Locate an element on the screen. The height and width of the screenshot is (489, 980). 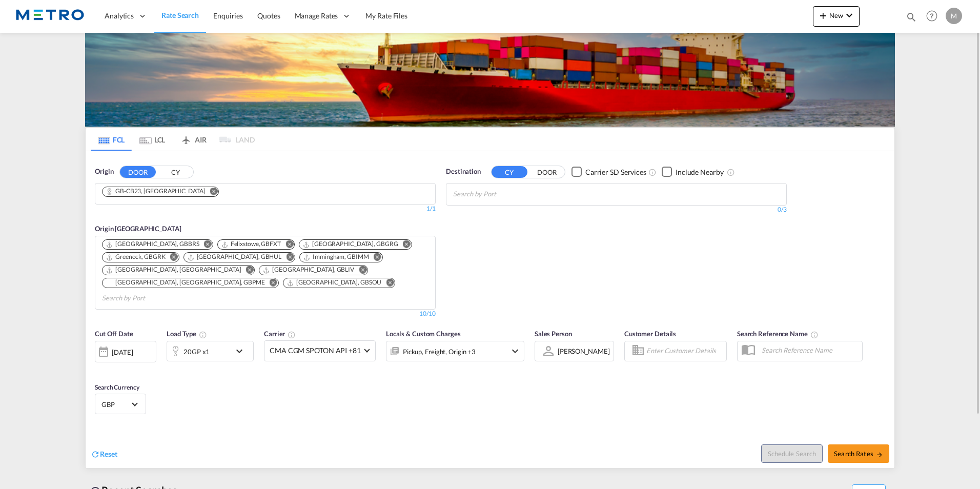
span: GBP is located at coordinates (115, 405).